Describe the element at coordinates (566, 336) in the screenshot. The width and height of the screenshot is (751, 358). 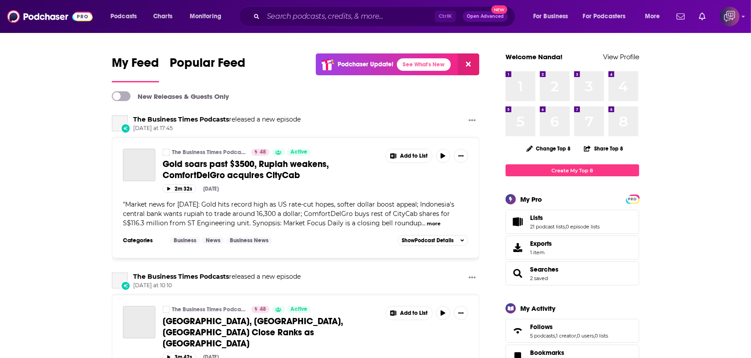
I see `a: 1 creator` at that location.